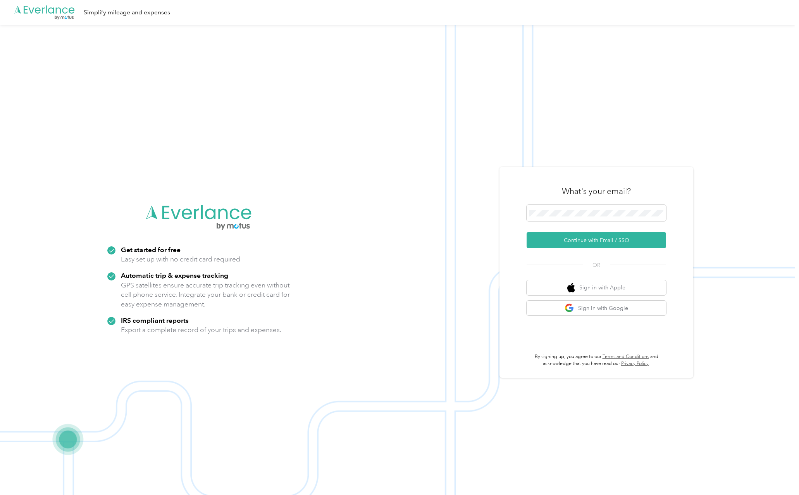  I want to click on button: apple logoSign in with Apple, so click(597, 287).